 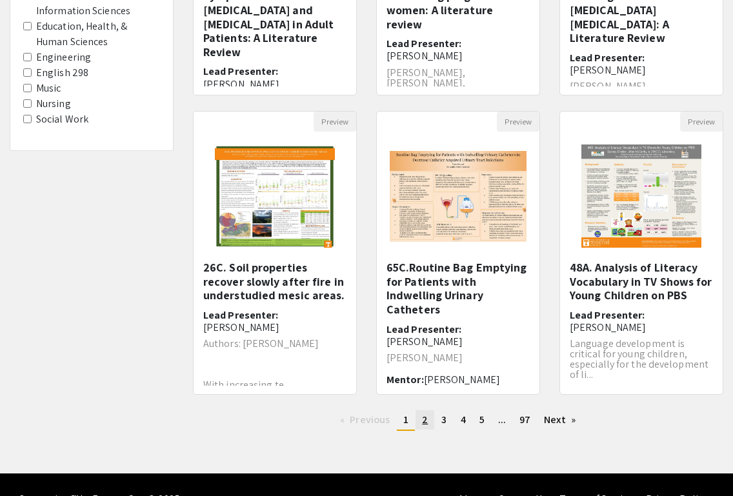 I want to click on h5: 26C. Soil properties recover slowly after fire in understudied mesic areas., so click(x=275, y=281).